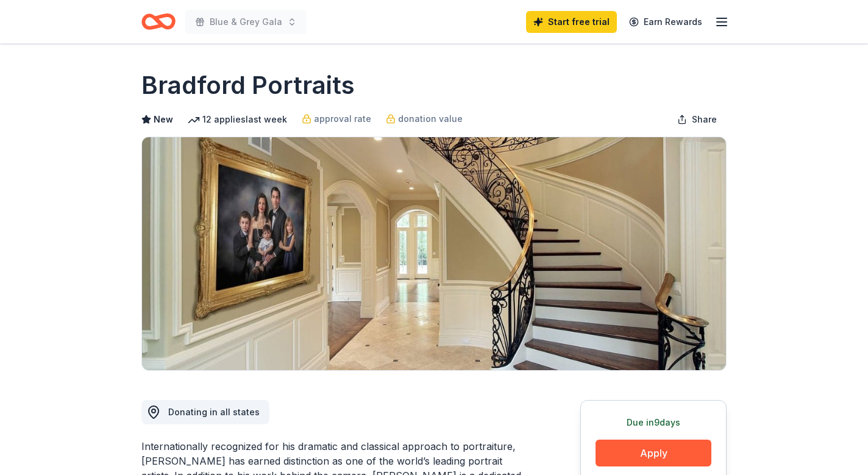 Image resolution: width=868 pixels, height=475 pixels. What do you see at coordinates (571, 22) in the screenshot?
I see `a: Start free trial` at bounding box center [571, 22].